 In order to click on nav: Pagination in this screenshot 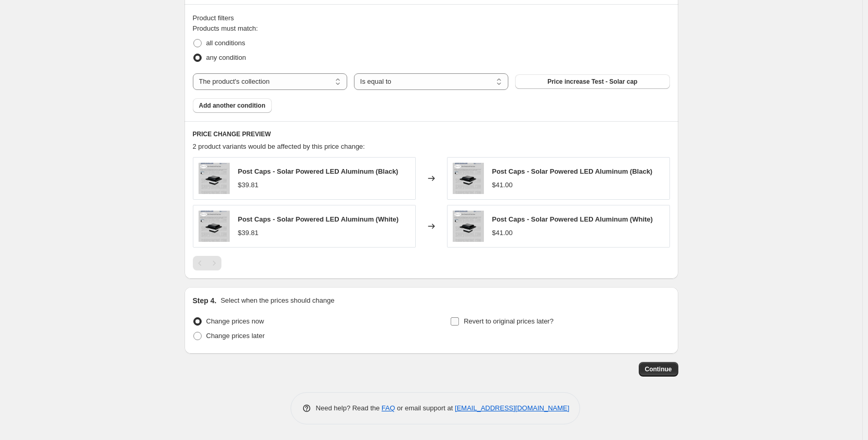, I will do `click(207, 263)`.